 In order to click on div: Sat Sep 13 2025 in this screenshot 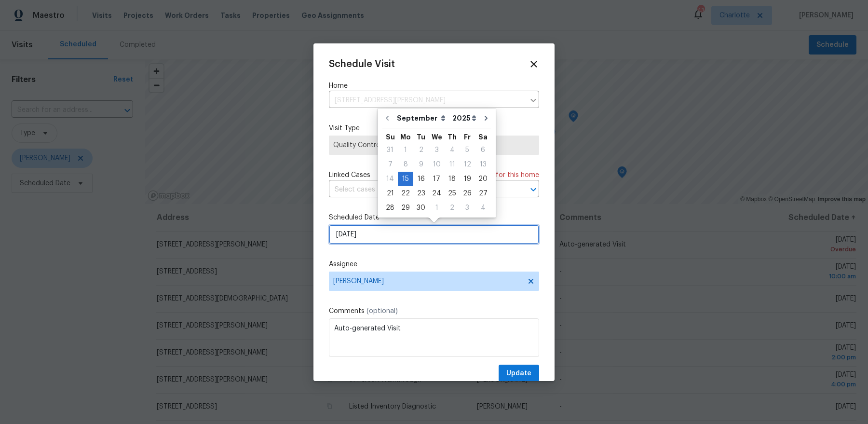, I will do `click(482, 164)`.